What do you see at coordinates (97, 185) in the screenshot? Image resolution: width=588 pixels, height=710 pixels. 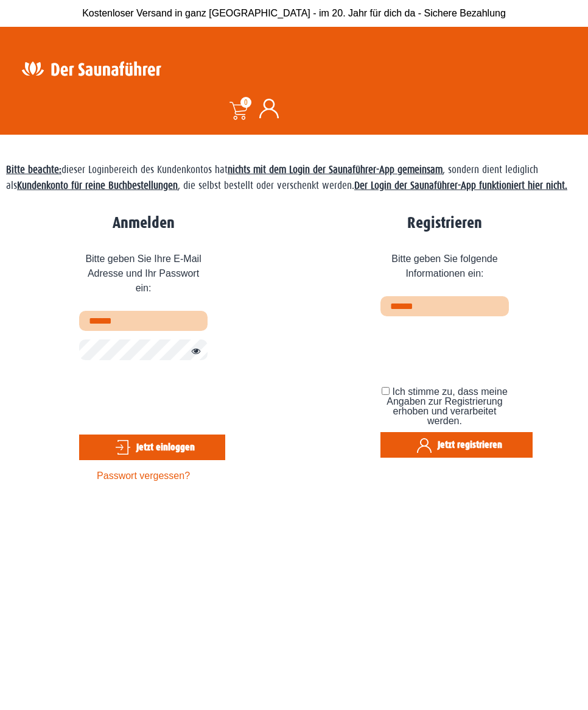 I see `strong: Kundenkonto für reine Buchbestellungen` at bounding box center [97, 185].